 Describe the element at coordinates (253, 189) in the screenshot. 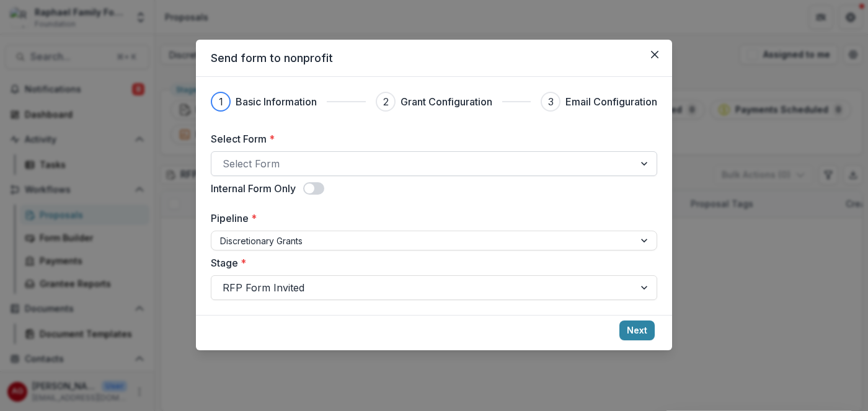

I see `label: Internal Form Only` at that location.